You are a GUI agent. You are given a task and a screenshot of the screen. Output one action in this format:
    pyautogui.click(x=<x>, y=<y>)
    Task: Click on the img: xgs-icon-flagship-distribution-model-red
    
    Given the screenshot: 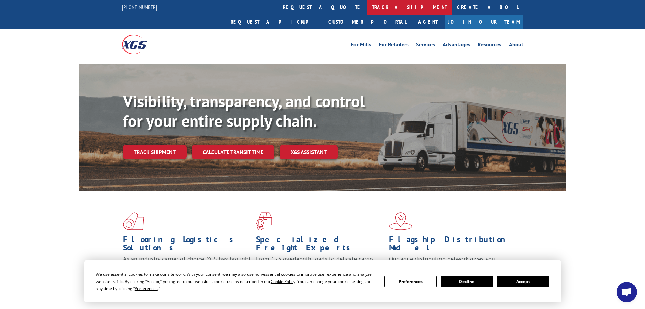 What is the action you would take?
    pyautogui.click(x=401, y=221)
    